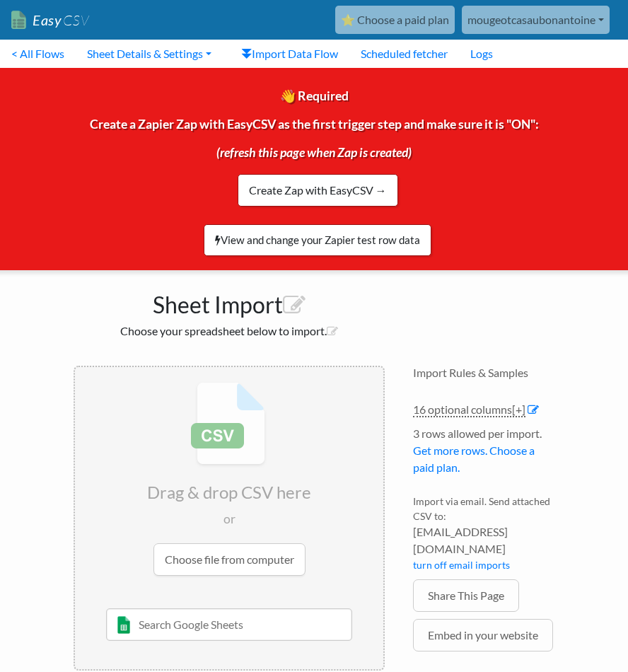 The image size is (628, 672). What do you see at coordinates (474, 458) in the screenshot?
I see `a: Get more rows. Choose a paid plan.` at bounding box center [474, 458].